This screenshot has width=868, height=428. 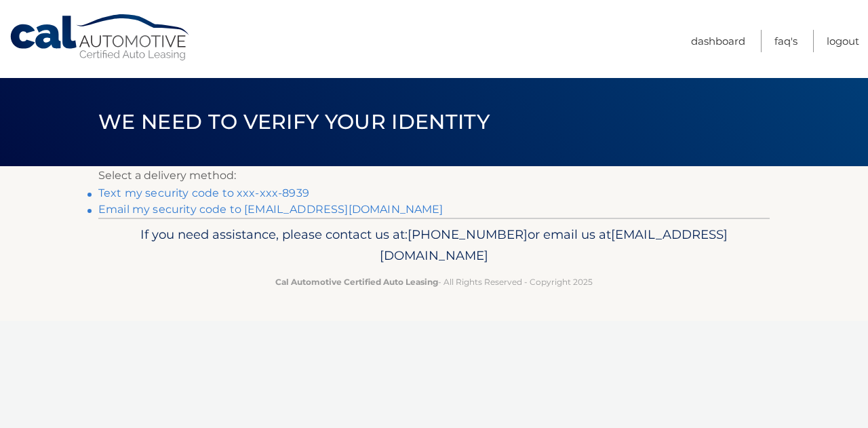 I want to click on span: We need to verify your identity, so click(x=294, y=122).